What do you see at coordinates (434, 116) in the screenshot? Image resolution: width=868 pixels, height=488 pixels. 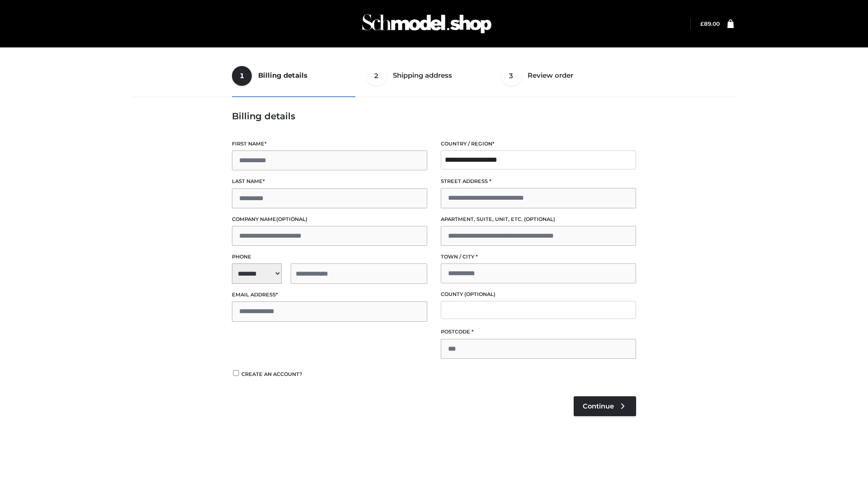 I see `h3: Billing details` at bounding box center [434, 116].